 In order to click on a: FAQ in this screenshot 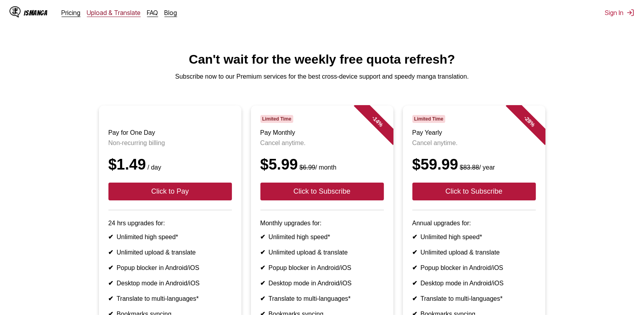, I will do `click(153, 13)`.